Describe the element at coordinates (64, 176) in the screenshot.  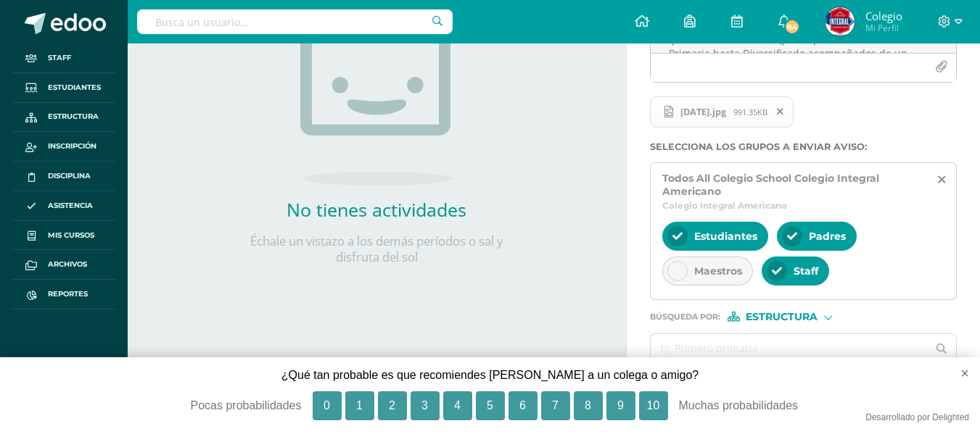
I see `a: Disciplina` at that location.